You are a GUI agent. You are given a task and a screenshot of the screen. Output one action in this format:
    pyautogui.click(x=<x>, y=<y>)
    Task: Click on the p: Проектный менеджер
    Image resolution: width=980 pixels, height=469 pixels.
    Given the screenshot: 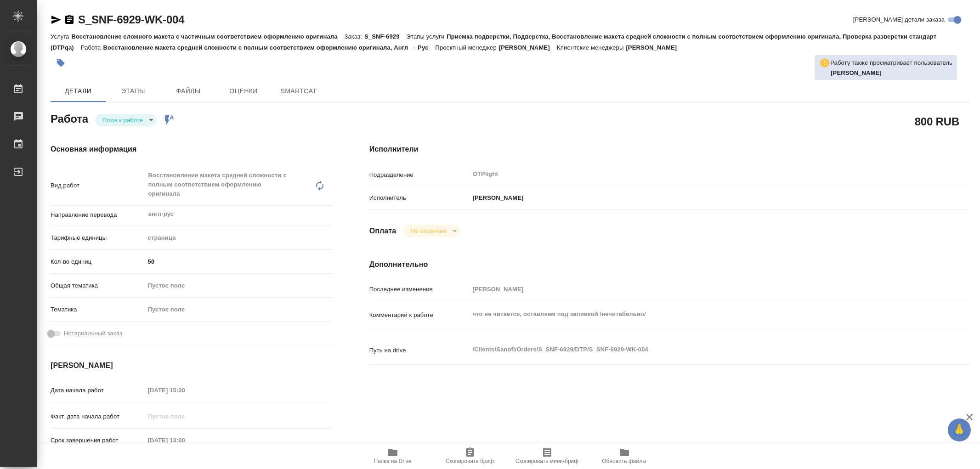 What is the action you would take?
    pyautogui.click(x=467, y=47)
    